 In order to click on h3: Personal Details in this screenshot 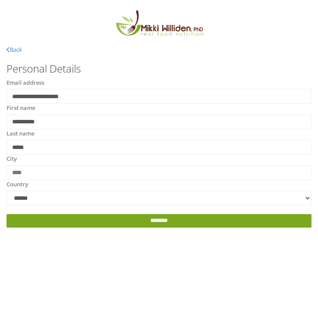, I will do `click(159, 69)`.